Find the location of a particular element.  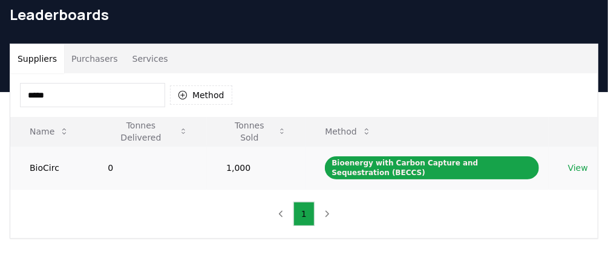

button: Purchasers is located at coordinates (94, 59).